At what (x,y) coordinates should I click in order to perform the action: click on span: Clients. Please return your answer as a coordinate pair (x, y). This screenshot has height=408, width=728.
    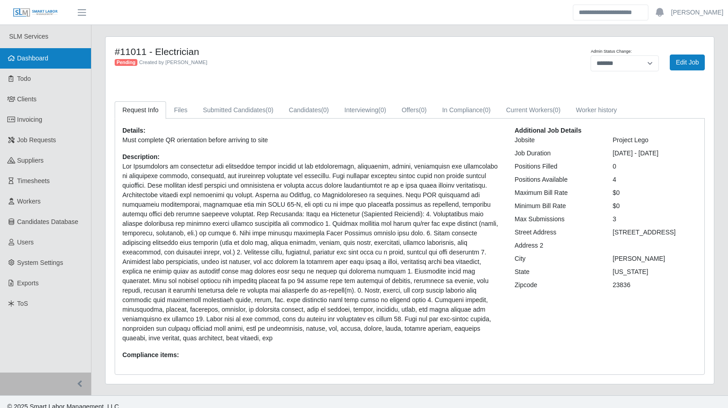
    Looking at the image, I should click on (27, 99).